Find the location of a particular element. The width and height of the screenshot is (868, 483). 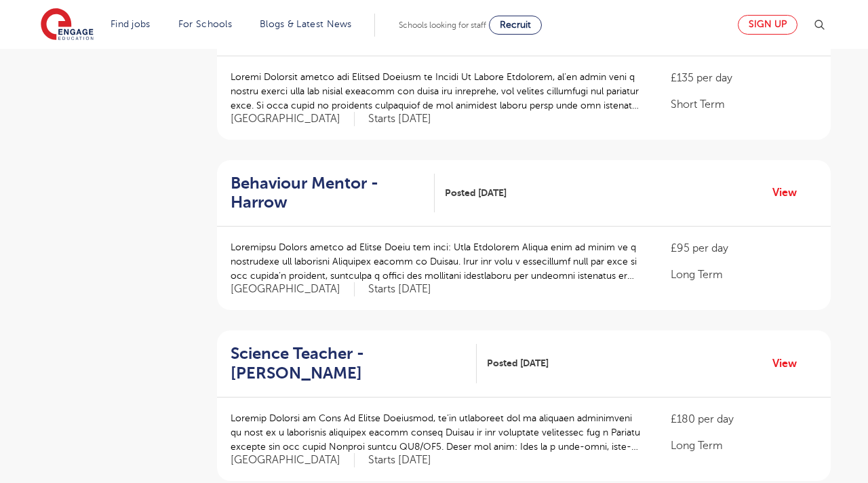

p: £180 per day is located at coordinates (744, 419).